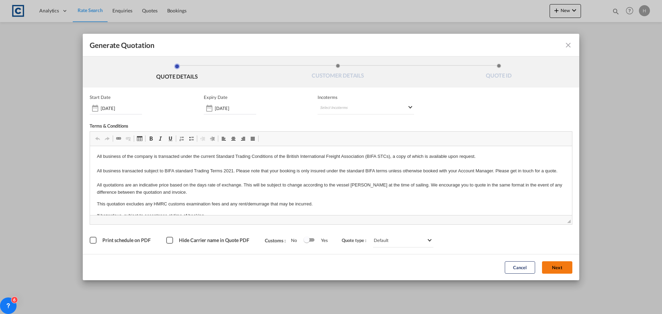 This screenshot has height=314, width=662. Describe the element at coordinates (309, 240) in the screenshot. I see `md-switch: Switch 1` at that location.